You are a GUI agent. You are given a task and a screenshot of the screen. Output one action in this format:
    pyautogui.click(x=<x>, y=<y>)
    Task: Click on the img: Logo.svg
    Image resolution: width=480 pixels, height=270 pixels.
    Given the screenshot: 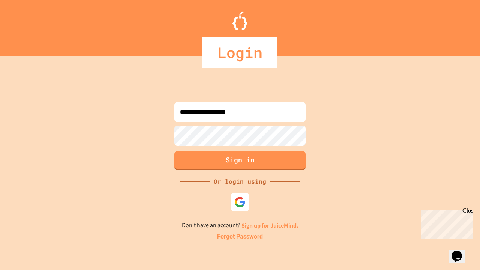 What is the action you would take?
    pyautogui.click(x=240, y=21)
    